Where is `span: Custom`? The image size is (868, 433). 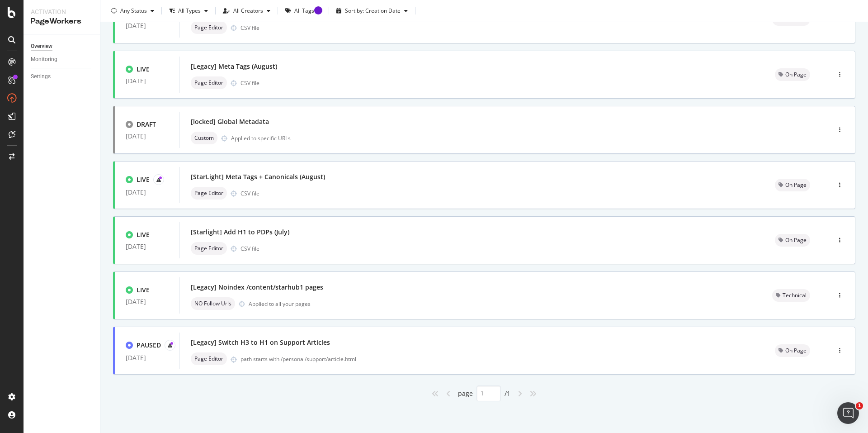
span: Custom is located at coordinates (204, 138).